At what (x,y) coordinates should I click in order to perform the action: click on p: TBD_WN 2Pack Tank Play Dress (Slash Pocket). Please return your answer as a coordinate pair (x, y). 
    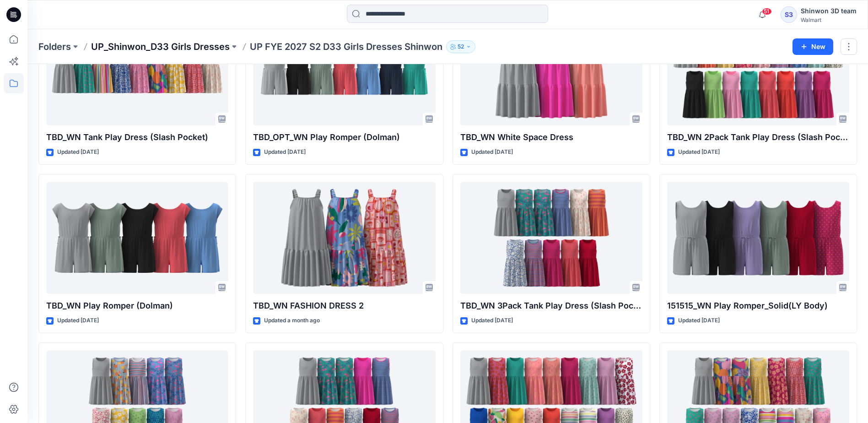
    Looking at the image, I should click on (758, 138).